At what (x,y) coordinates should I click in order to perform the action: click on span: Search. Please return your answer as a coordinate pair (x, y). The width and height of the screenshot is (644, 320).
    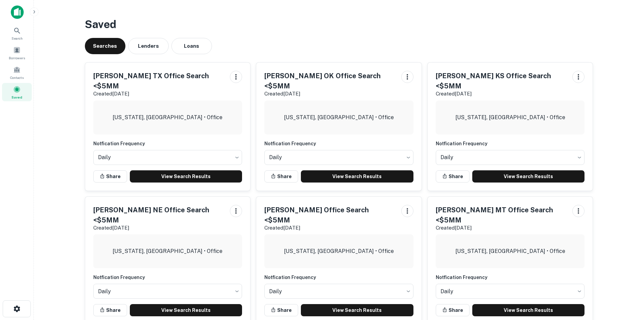
    Looking at the image, I should click on (17, 38).